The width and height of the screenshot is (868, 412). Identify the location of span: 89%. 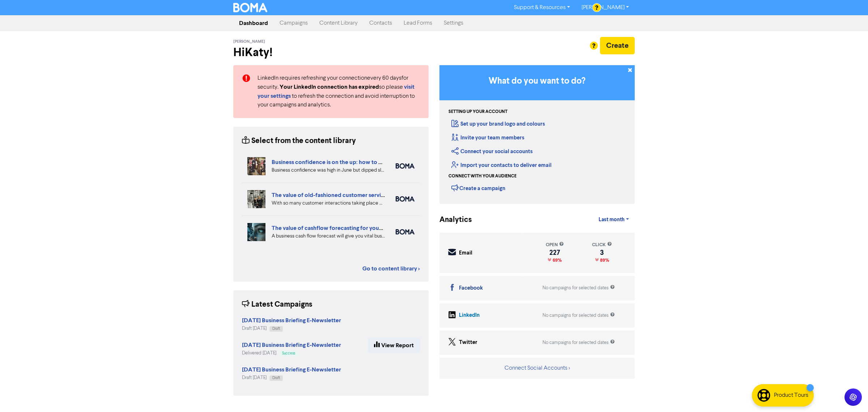
(604, 261).